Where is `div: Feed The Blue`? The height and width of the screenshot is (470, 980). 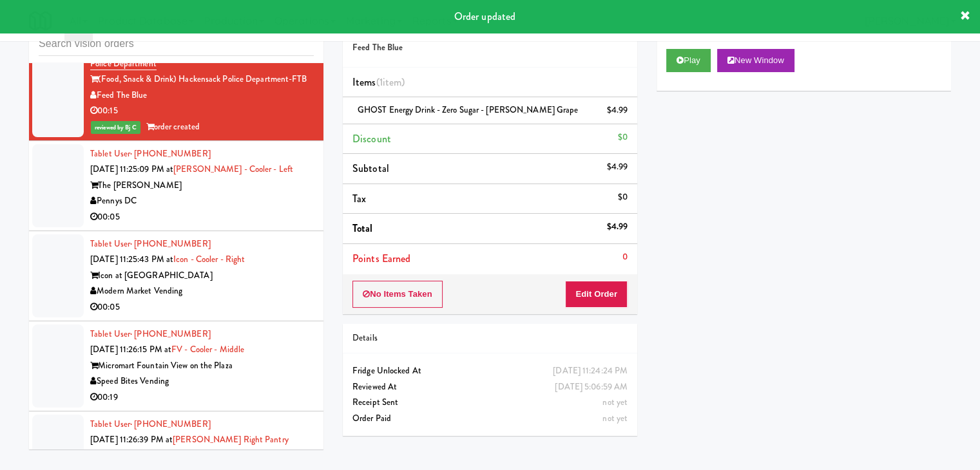 div: Feed The Blue is located at coordinates (202, 95).